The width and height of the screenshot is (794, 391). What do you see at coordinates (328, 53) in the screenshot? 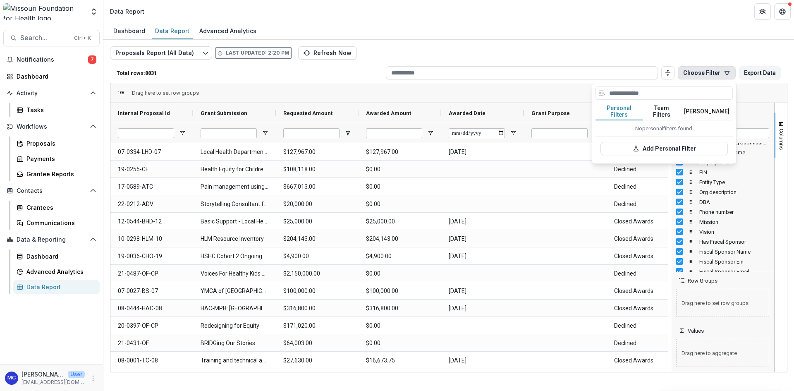
I see `button: Refresh Now` at bounding box center [328, 53].